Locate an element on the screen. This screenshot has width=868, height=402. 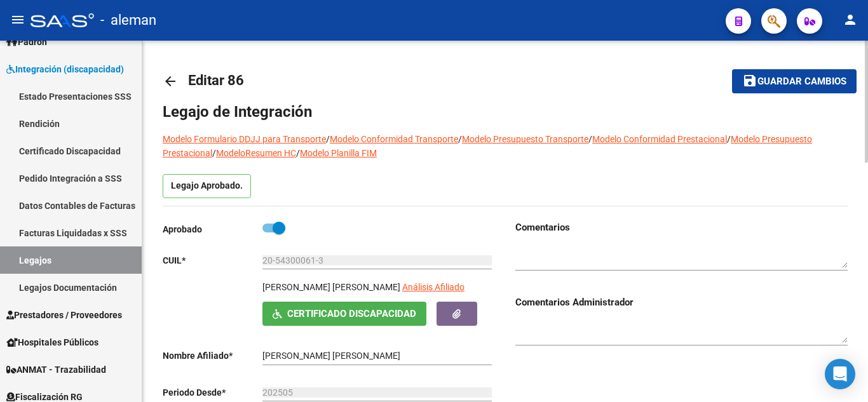
p: Aprobado is located at coordinates (212, 229).